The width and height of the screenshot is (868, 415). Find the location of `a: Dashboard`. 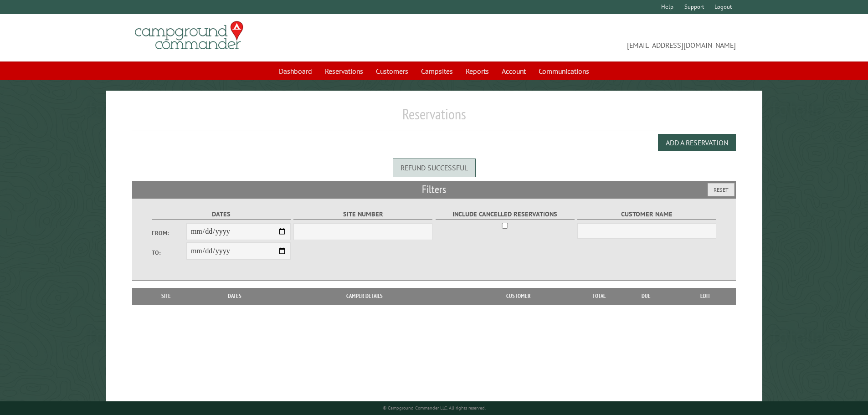

a: Dashboard is located at coordinates (295, 71).